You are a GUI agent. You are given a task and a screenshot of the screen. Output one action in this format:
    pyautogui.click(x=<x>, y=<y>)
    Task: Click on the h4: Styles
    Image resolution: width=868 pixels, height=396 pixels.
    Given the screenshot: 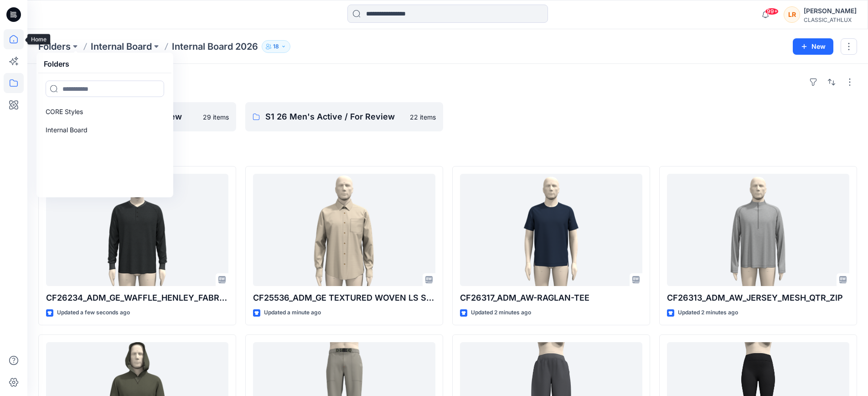 What is the action you would take?
    pyautogui.click(x=448, y=152)
    